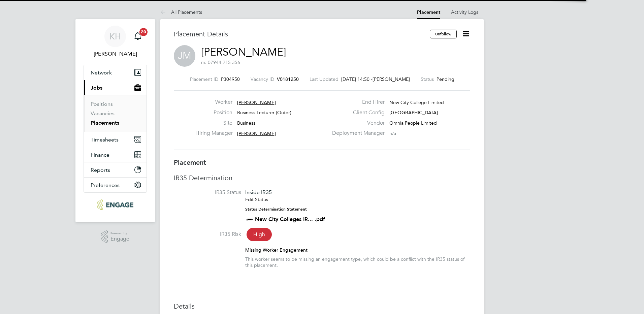  I want to click on span: Engage, so click(120, 239).